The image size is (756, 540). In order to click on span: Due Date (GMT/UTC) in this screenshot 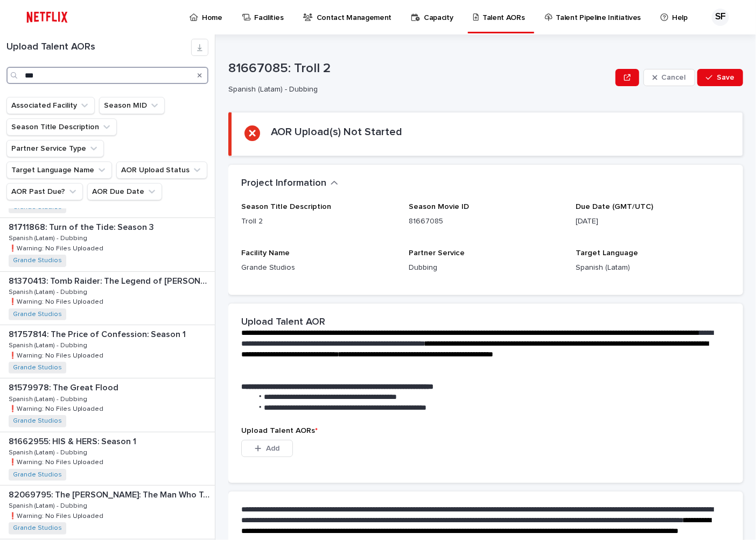, I will do `click(615, 207)`.